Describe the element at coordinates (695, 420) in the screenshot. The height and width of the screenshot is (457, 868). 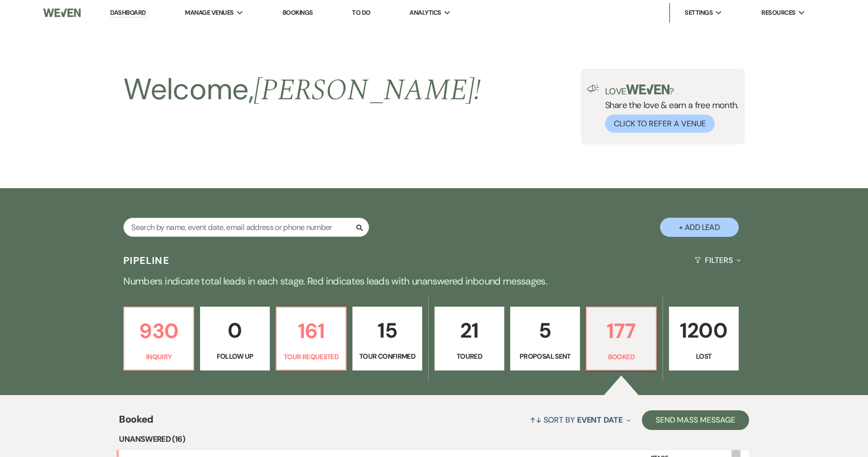
I see `button: Send Mass Message` at that location.